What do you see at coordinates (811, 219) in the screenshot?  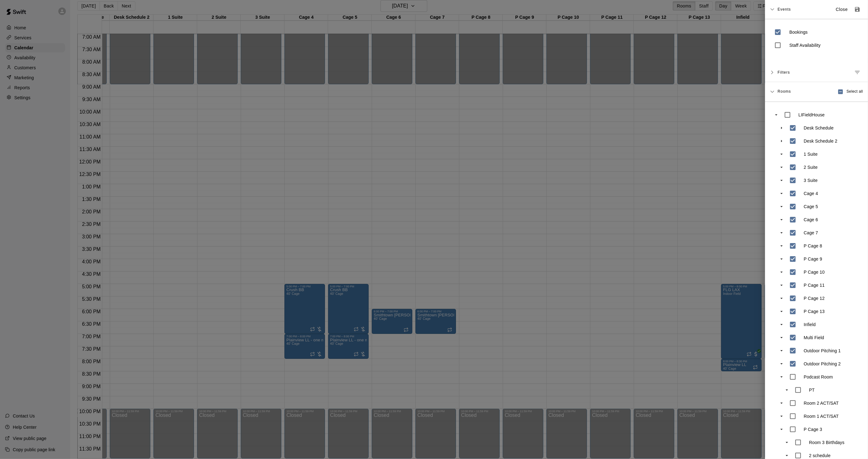 I see `p: Cage 6` at bounding box center [811, 219].